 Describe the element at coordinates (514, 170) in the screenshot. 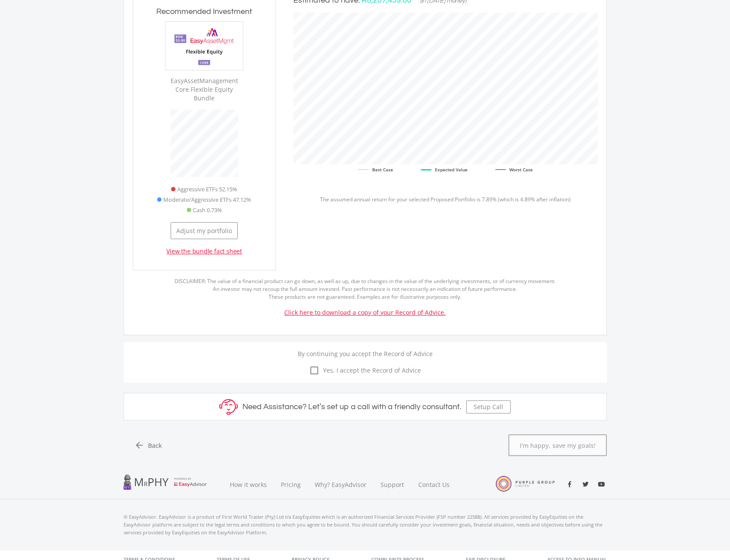

I see `li: Worst Case` at that location.